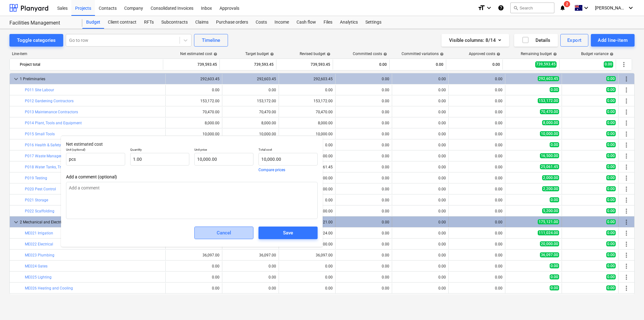 This screenshot has height=320, width=644. Describe the element at coordinates (36, 40) in the screenshot. I see `div: Toggle categories` at that location.